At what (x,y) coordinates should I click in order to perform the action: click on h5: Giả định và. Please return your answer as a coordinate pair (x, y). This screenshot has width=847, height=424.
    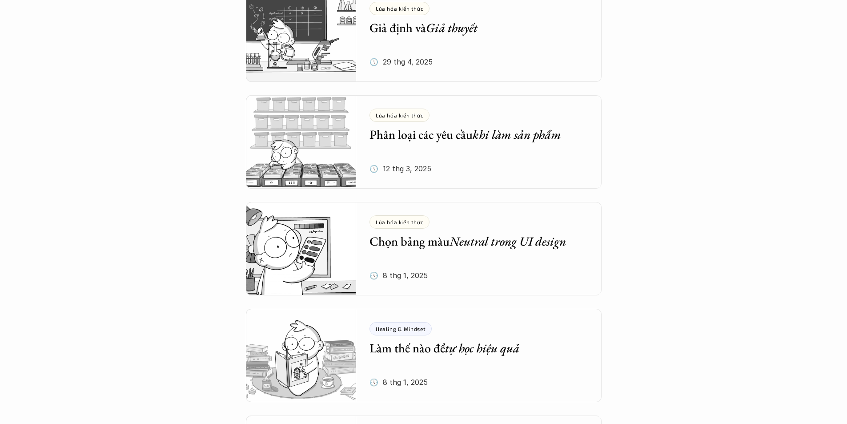
    Looking at the image, I should click on (472, 28).